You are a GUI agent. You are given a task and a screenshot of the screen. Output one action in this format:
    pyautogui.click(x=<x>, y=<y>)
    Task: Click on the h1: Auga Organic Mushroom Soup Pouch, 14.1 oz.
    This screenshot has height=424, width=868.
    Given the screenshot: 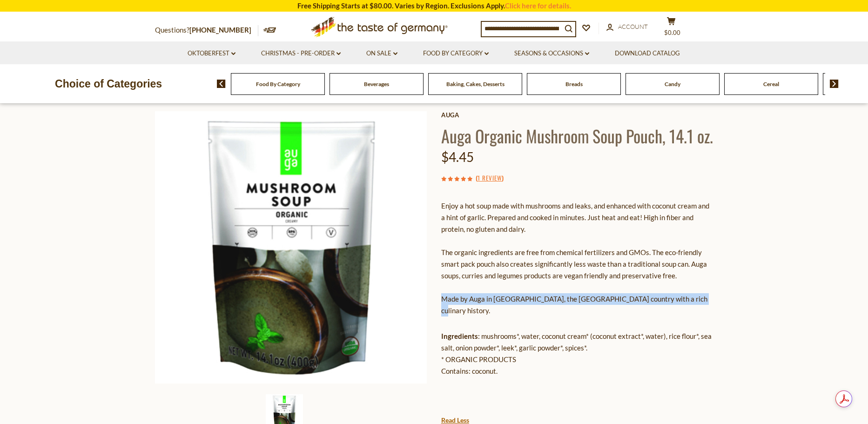 What is the action you would take?
    pyautogui.click(x=577, y=135)
    